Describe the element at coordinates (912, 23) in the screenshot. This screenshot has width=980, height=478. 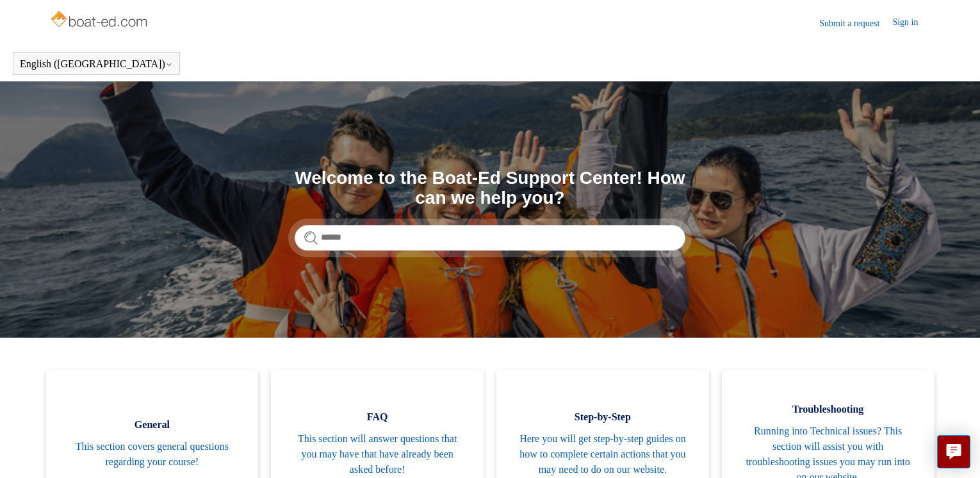
I see `a: Sign in` at that location.